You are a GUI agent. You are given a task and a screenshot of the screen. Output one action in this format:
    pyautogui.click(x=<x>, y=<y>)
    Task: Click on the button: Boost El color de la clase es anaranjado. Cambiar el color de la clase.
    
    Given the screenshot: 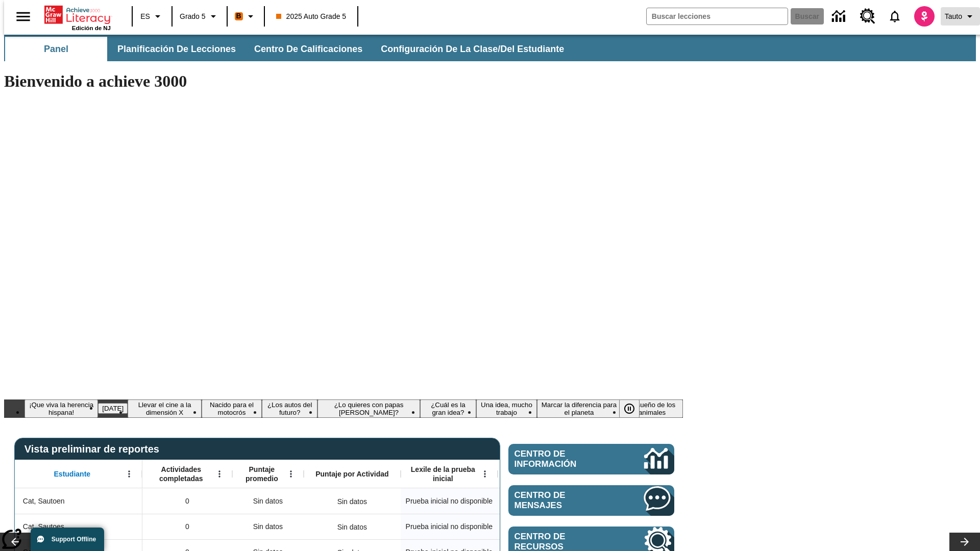 What is the action you would take?
    pyautogui.click(x=246, y=16)
    